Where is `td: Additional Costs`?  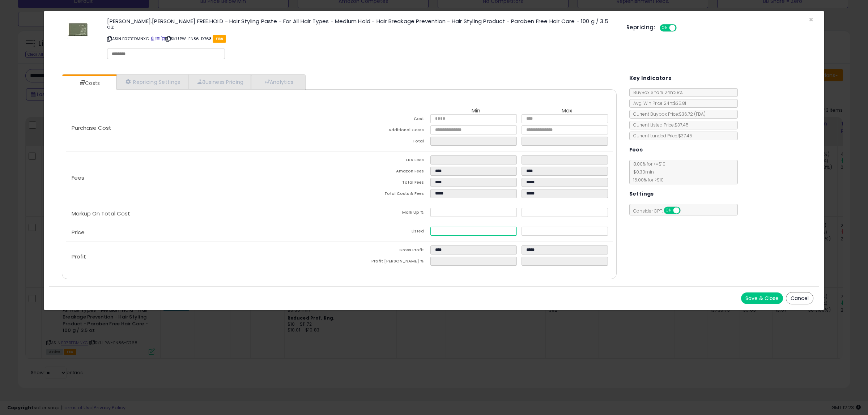 td: Additional Costs is located at coordinates (385, 131).